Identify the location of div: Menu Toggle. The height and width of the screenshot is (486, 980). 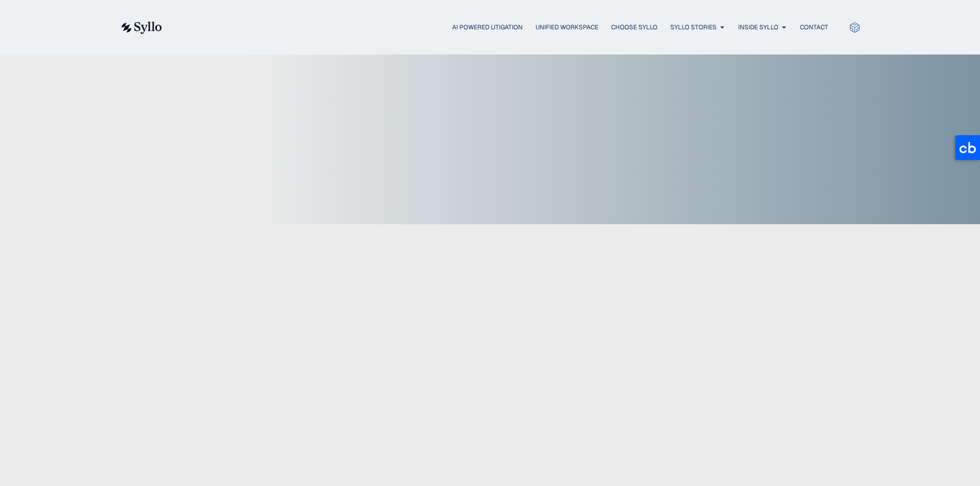
(505, 27).